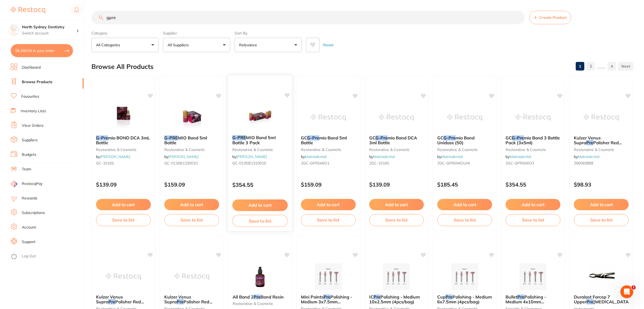 Image resolution: width=644 pixels, height=309 pixels. Describe the element at coordinates (324, 140) in the screenshot. I see `span: mio Bond 5ml Bottle` at that location.